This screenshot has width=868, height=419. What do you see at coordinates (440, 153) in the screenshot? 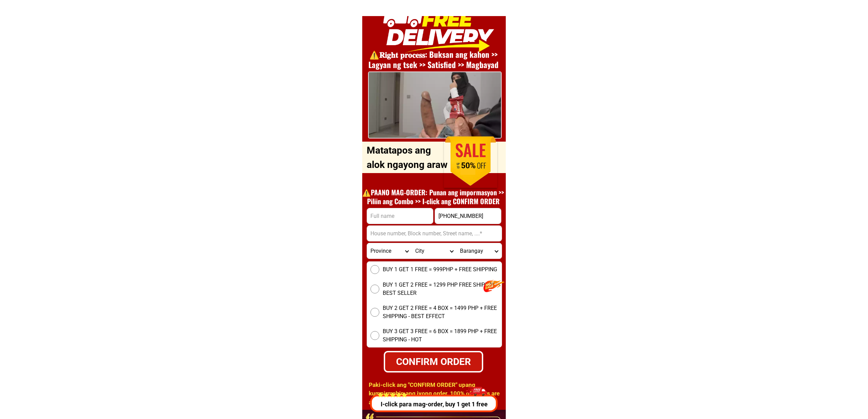
I see `h1: ORDER DITO` at bounding box center [440, 153].